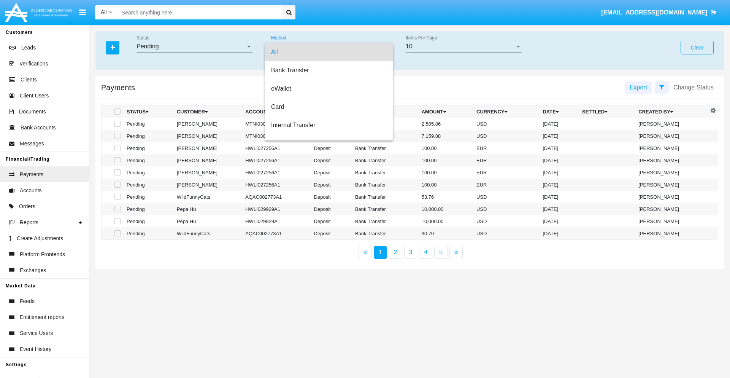 This screenshot has width=730, height=378. I want to click on span: Adjustment, so click(329, 143).